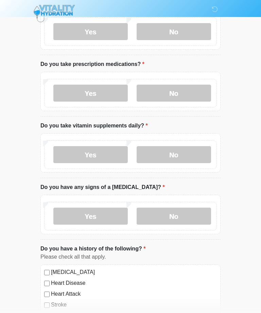 The height and width of the screenshot is (313, 261). Describe the element at coordinates (93, 249) in the screenshot. I see `label: Do you have a history of the following?` at that location.